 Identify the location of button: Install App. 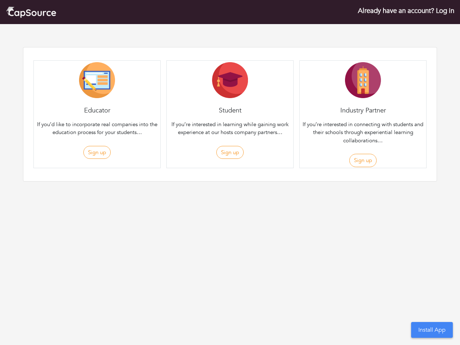
(432, 330).